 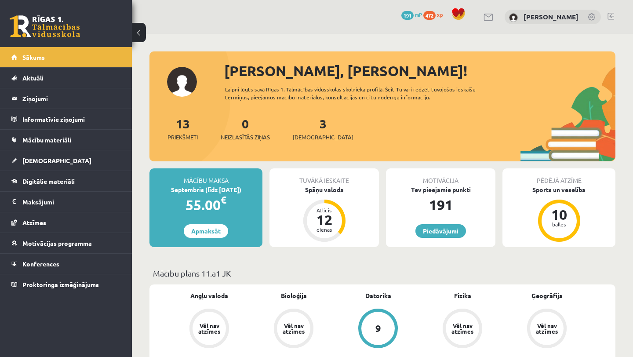 What do you see at coordinates (209, 296) in the screenshot?
I see `a: Angļu valoda` at bounding box center [209, 296].